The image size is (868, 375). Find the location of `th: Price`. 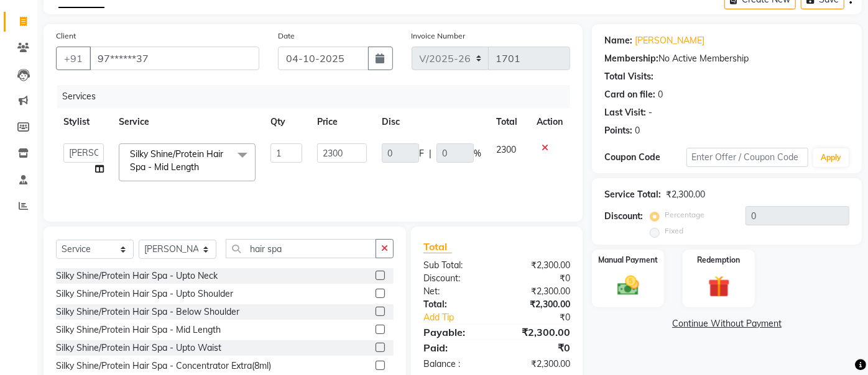

th: Price is located at coordinates (342, 121).